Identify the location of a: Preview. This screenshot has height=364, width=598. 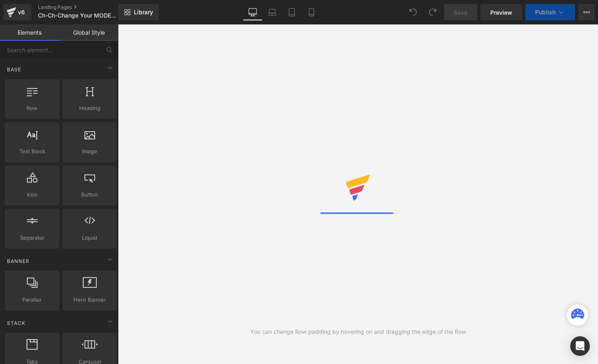
(501, 12).